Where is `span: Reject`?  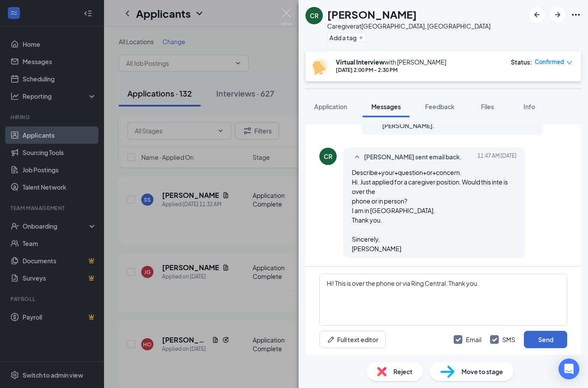
span: Reject is located at coordinates (403, 371).